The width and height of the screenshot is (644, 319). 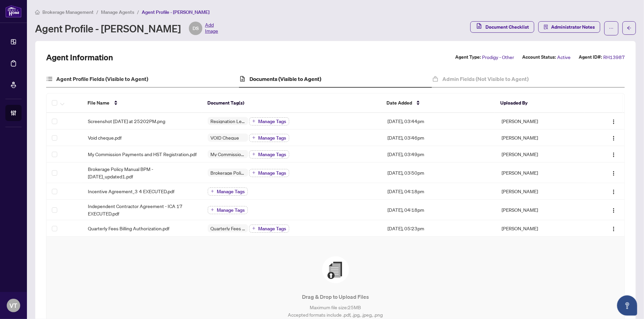 What do you see at coordinates (102, 79) in the screenshot?
I see `h4: Agent Profile Fields (Visible to Agent)` at bounding box center [102, 79].